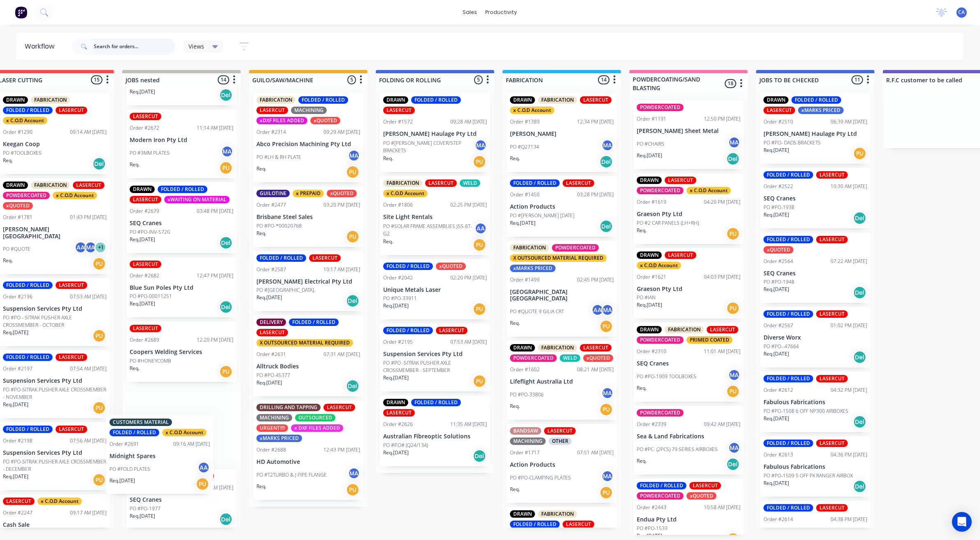  Describe the element at coordinates (135, 46) in the screenshot. I see `input: Search for orders...` at that location.